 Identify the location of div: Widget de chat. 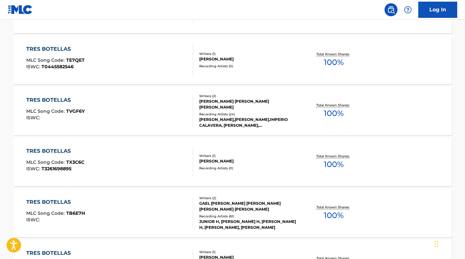
(449, 243).